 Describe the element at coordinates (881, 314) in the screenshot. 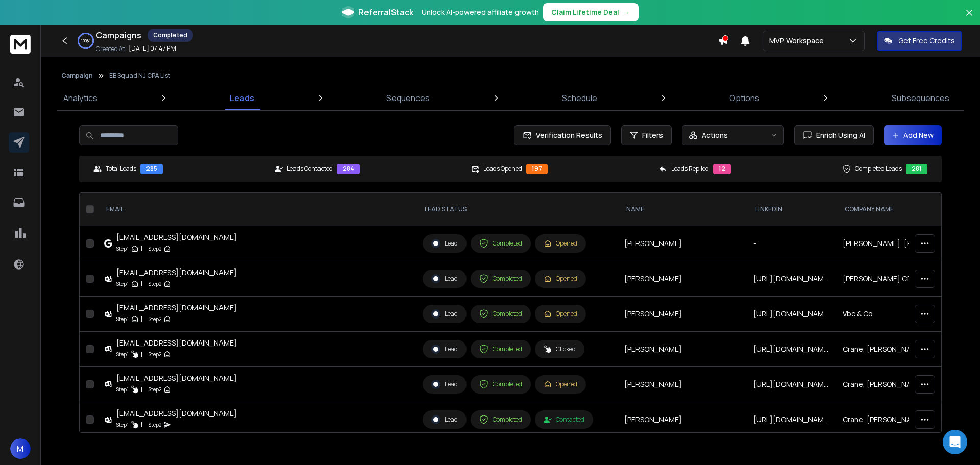

I see `td: Vbc & Co` at that location.